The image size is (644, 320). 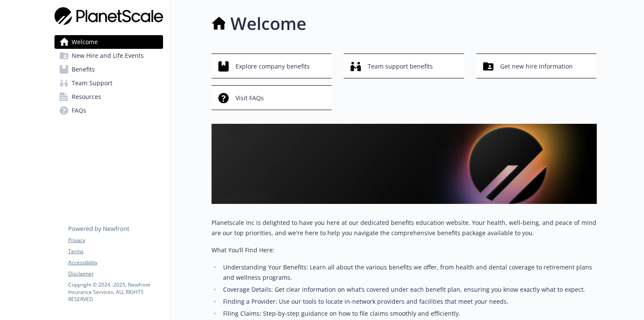 I want to click on img: overview page banner, so click(x=404, y=164).